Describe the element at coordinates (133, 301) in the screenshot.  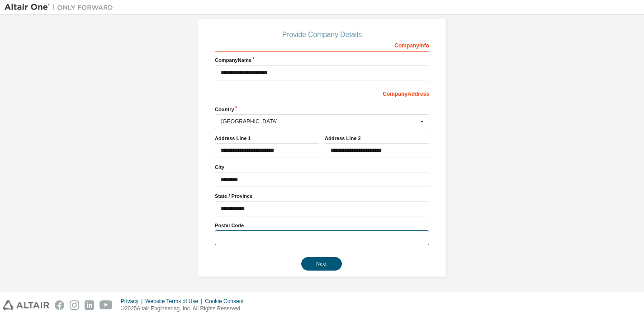
I see `div: Privacy` at that location.